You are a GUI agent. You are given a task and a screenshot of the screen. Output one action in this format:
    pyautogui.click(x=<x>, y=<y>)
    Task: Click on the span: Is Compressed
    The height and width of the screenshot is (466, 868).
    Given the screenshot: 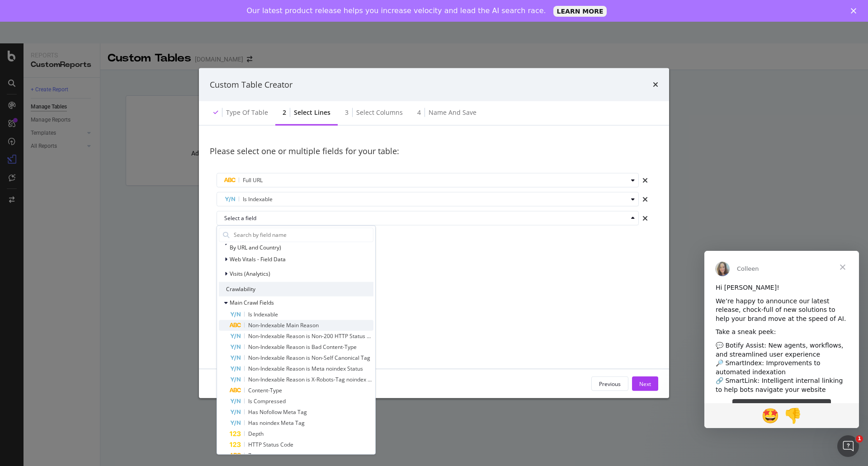 What is the action you would take?
    pyautogui.click(x=267, y=401)
    